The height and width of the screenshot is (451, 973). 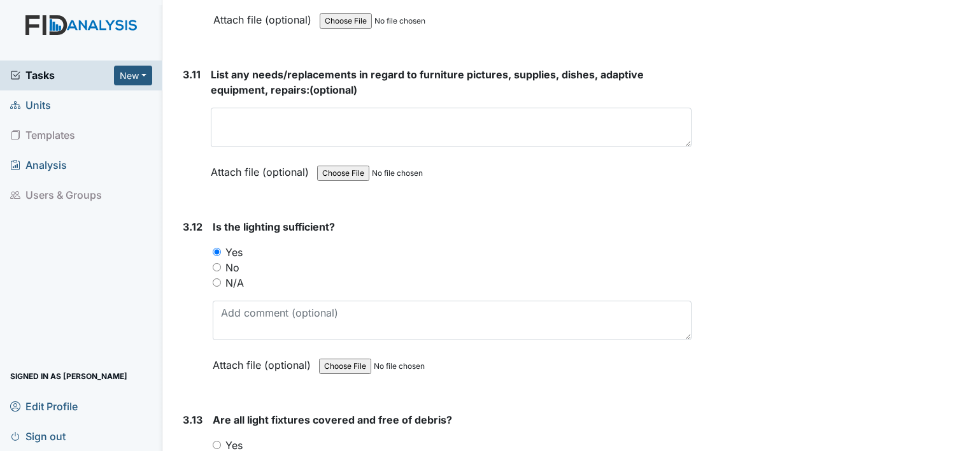 I want to click on span: Is the lighting sufficient?, so click(x=274, y=227).